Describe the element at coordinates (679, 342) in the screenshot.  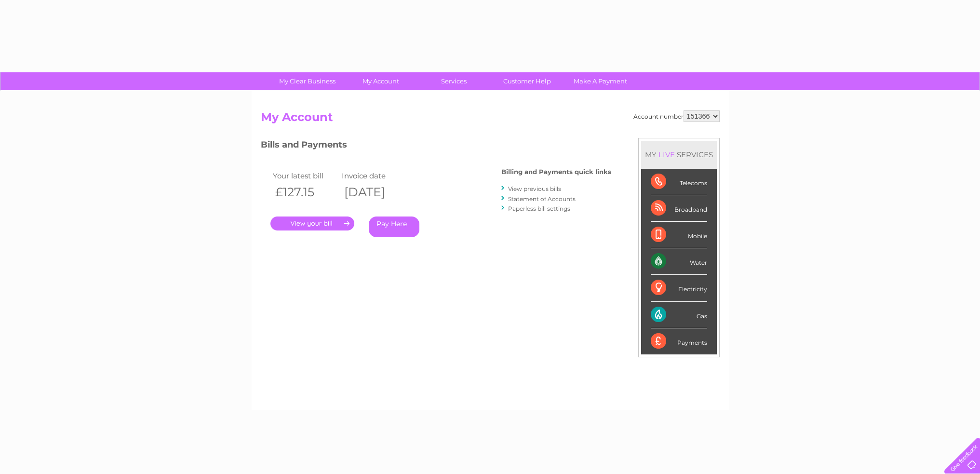
I see `div: Payments` at that location.